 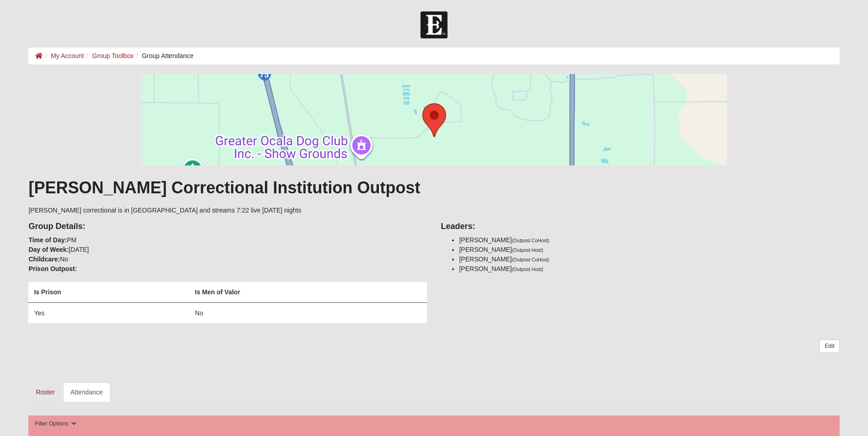 What do you see at coordinates (113, 56) in the screenshot?
I see `a: Group Toolbox` at bounding box center [113, 56].